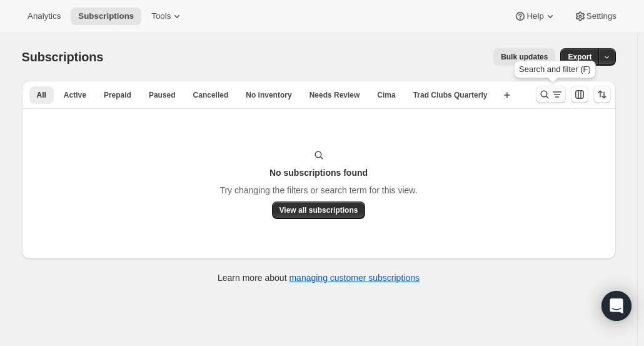 The height and width of the screenshot is (346, 644). Describe the element at coordinates (595, 16) in the screenshot. I see `button: Settings` at that location.